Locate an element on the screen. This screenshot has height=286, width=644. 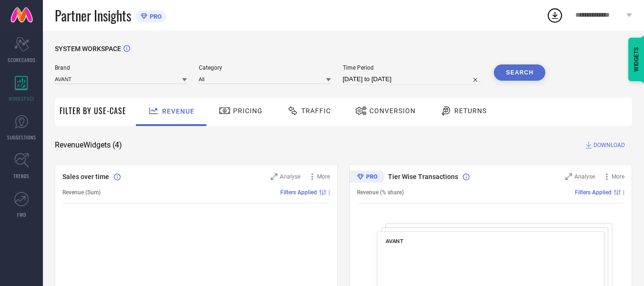
span: Revenue Widgets ( 4 ) is located at coordinates (88, 145).